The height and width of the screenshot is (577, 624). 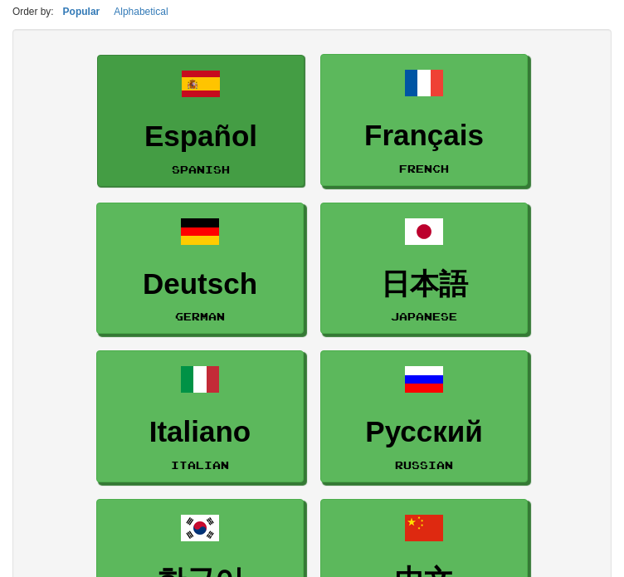 I want to click on h3: Italiano, so click(x=200, y=431).